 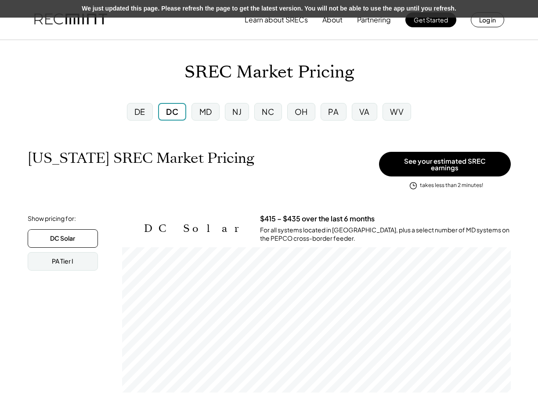 What do you see at coordinates (317, 218) in the screenshot?
I see `h3: $415 – $435 over the last 6 months` at bounding box center [317, 218].